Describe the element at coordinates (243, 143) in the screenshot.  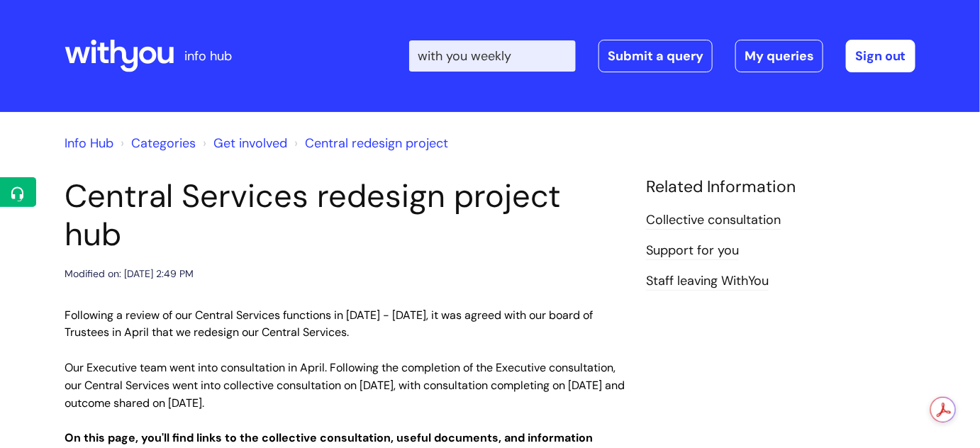
I see `li: Get involved` at that location.